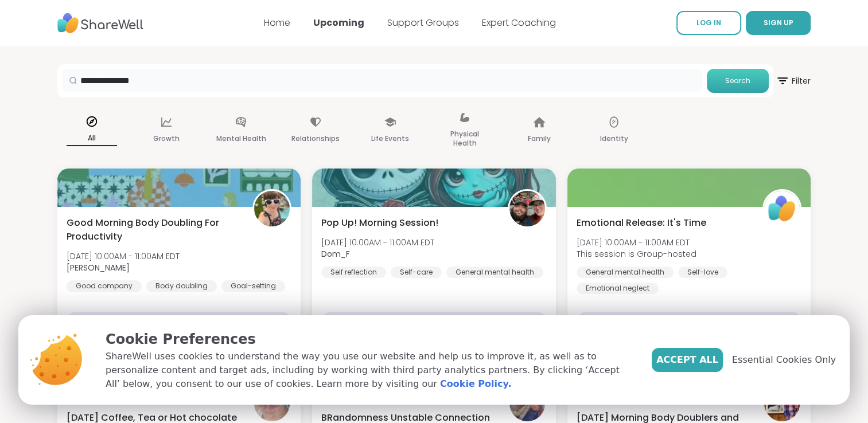 This screenshot has width=868, height=423. I want to click on a: Home, so click(277, 23).